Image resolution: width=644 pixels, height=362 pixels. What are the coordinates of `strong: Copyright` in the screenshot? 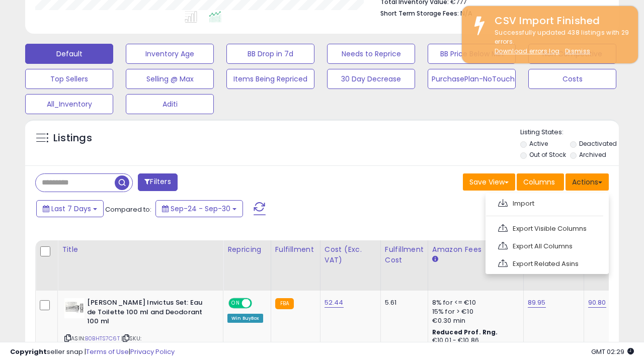 It's located at (28, 352).